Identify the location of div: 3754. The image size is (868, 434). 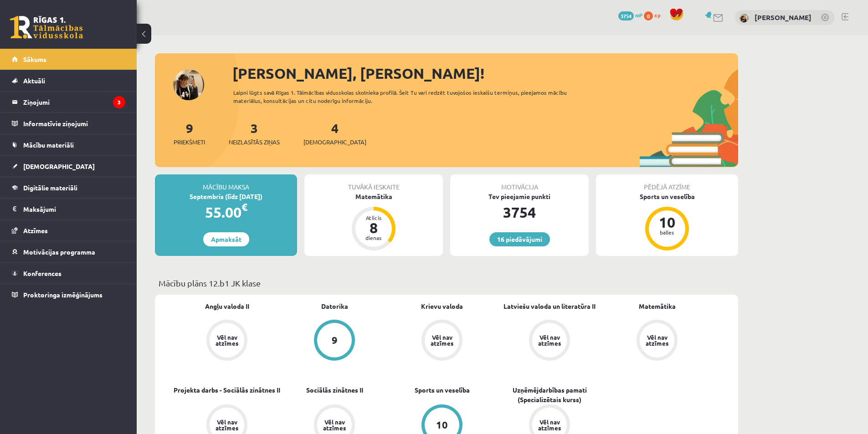
(520, 212).